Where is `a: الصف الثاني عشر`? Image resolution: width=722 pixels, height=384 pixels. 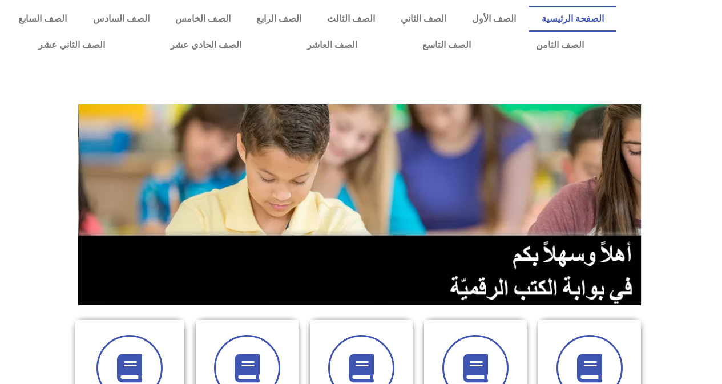
a: الصف الثاني عشر is located at coordinates (71, 45).